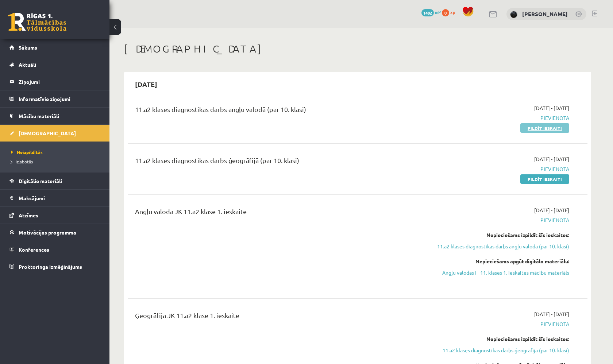 This screenshot has width=613, height=364. I want to click on a: Izlabotās, so click(57, 161).